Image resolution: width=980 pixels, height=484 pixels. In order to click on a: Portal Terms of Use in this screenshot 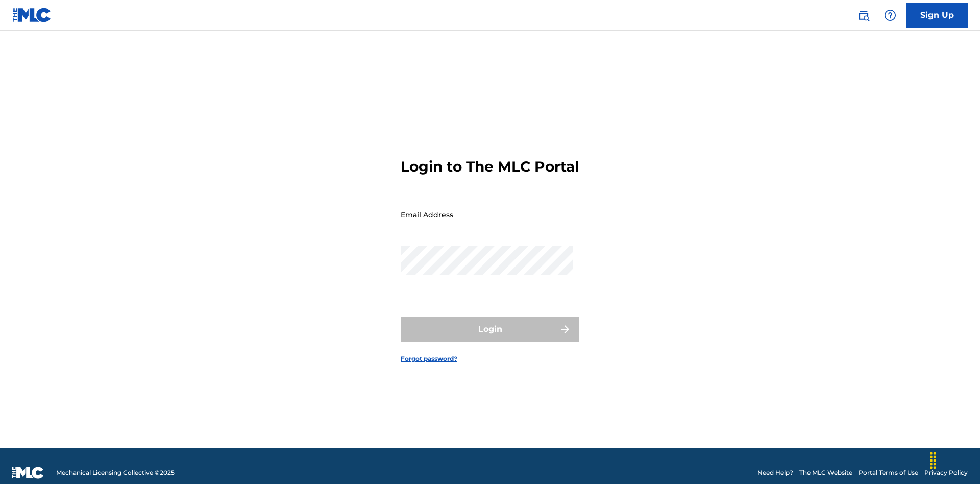, I will do `click(888, 473)`.